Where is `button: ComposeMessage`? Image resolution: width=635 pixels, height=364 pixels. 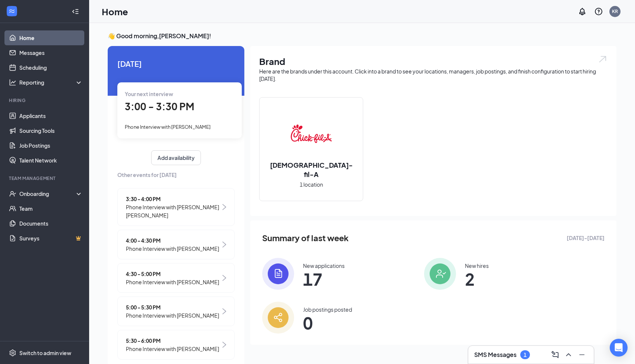 button: ComposeMessage is located at coordinates (555, 355).